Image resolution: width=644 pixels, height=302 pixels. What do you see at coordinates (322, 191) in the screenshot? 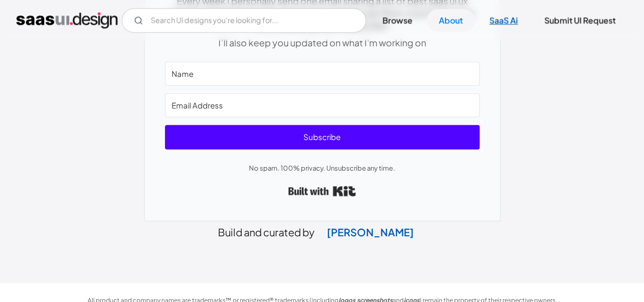
I see `a: Built with Kit` at bounding box center [322, 191].